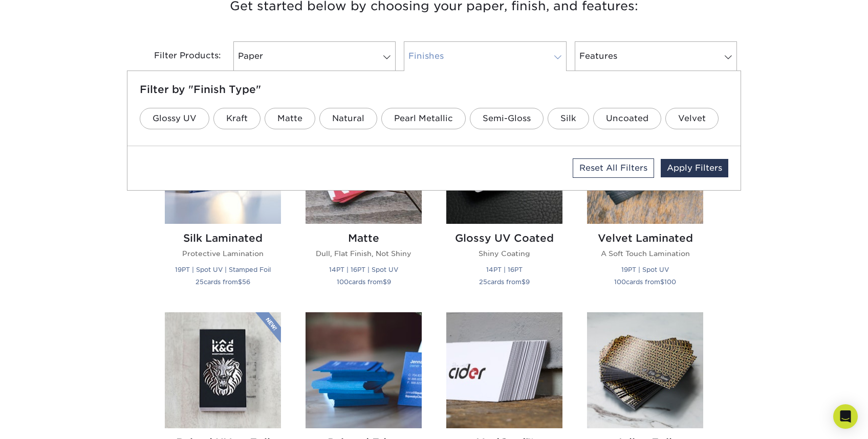 The height and width of the screenshot is (439, 868). Describe the element at coordinates (485, 56) in the screenshot. I see `a: Finishes` at that location.